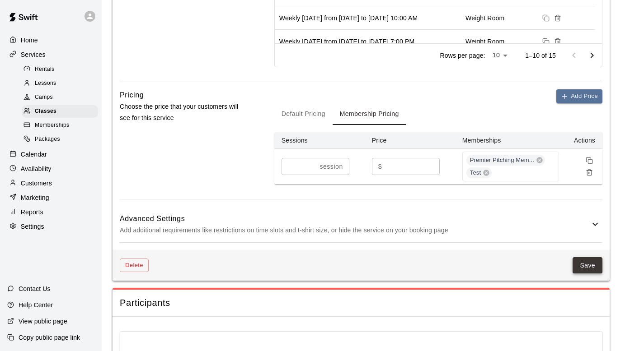 The image size is (644, 351). What do you see at coordinates (51, 227) in the screenshot?
I see `a: Settings` at bounding box center [51, 227].